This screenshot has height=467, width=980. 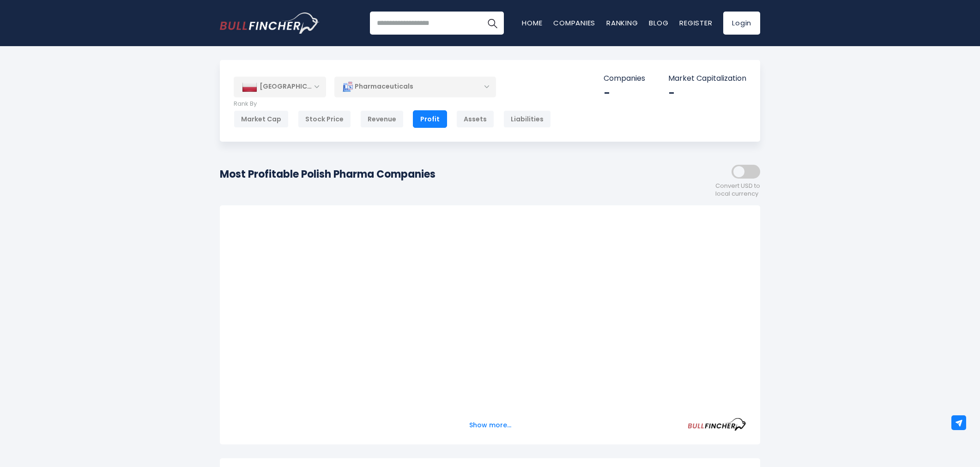 What do you see at coordinates (696, 23) in the screenshot?
I see `a: Register` at bounding box center [696, 23].